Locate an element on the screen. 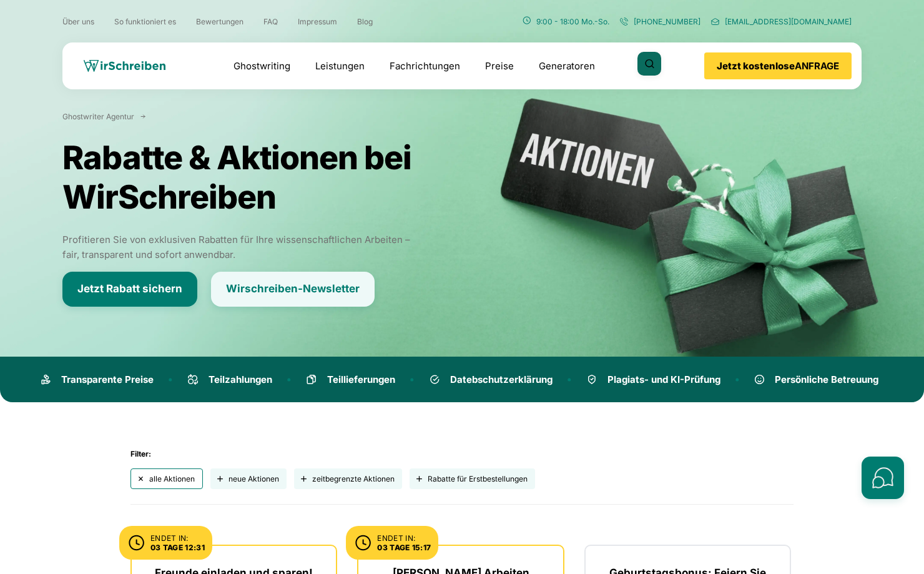 The width and height of the screenshot is (924, 574). a: Jetzt Rabatt sichern is located at coordinates (130, 289).